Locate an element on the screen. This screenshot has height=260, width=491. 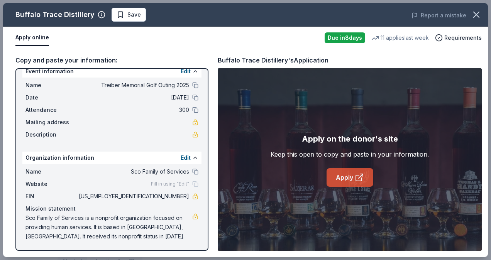
span: Treiber Memorial Golf Outing 2025 is located at coordinates (133, 85).